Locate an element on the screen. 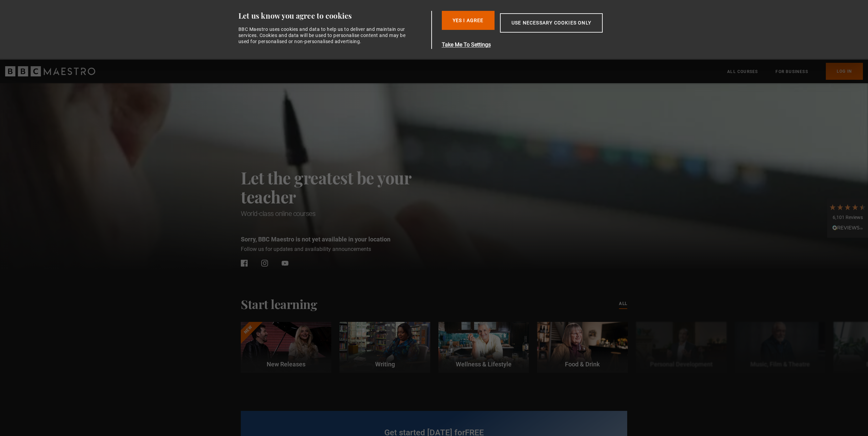  p: Sorry, BBC Maestro is not yet available in your location is located at coordinates (341, 239).